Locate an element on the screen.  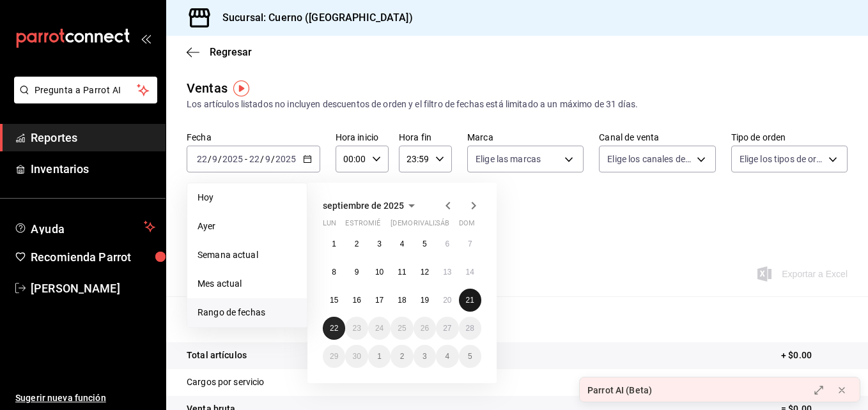
button: 5 de octubre de 2025 is located at coordinates (470, 357).